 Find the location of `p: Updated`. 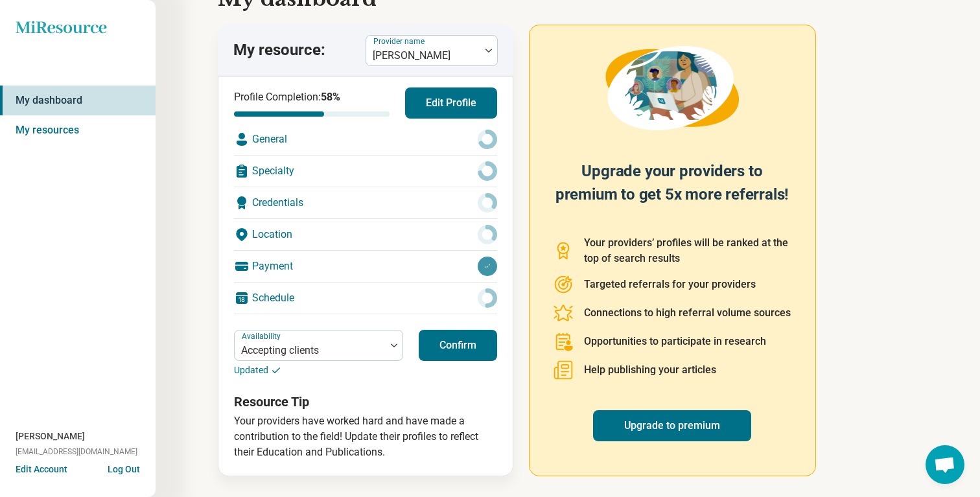

p: Updated is located at coordinates (318, 370).